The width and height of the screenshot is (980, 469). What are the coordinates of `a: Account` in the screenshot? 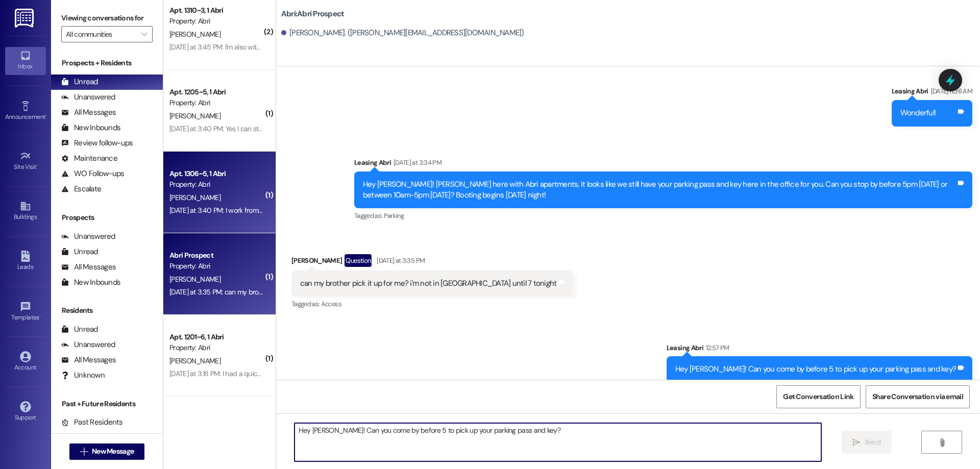 It's located at (26, 362).